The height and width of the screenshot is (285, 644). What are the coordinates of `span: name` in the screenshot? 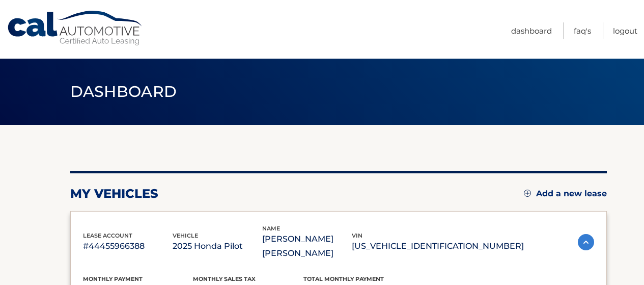 It's located at (271, 228).